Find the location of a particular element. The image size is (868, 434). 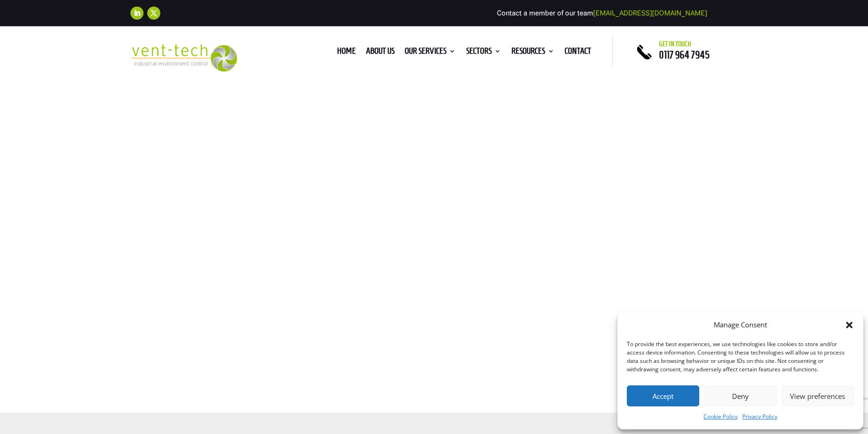

a: About us is located at coordinates (380, 53).